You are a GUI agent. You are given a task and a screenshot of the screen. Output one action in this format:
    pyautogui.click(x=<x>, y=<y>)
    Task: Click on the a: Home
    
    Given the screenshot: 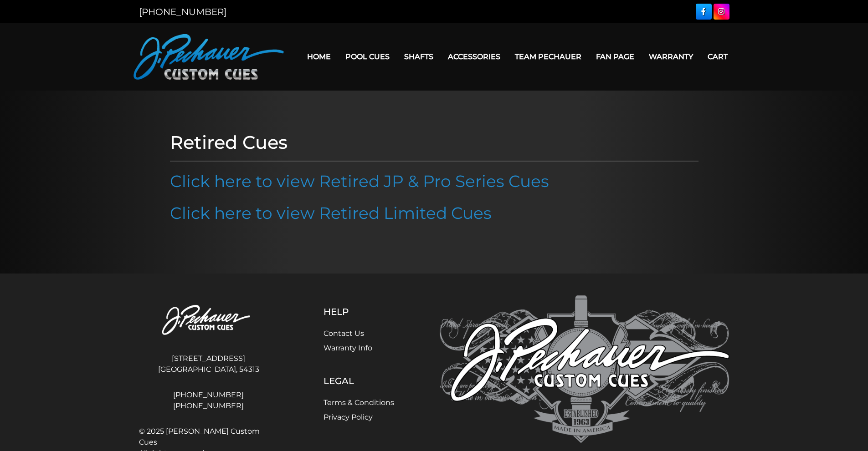 What is the action you would take?
    pyautogui.click(x=319, y=56)
    